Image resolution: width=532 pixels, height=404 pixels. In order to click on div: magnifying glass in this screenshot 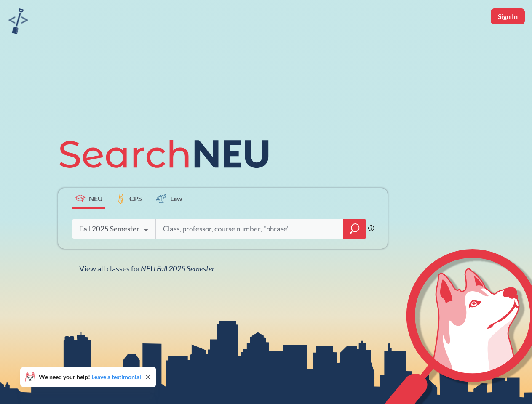, I will do `click(354, 229)`.